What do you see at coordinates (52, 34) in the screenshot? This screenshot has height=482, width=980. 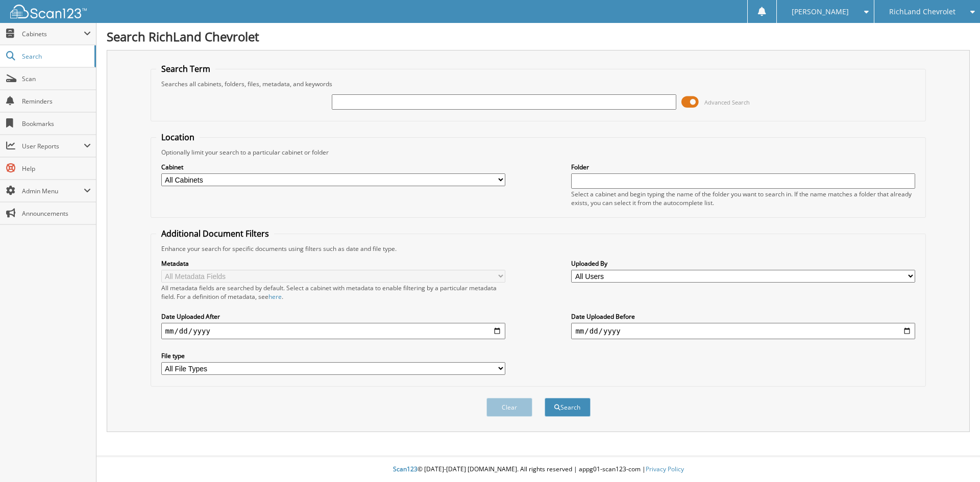 I see `span: Cabinets` at bounding box center [52, 34].